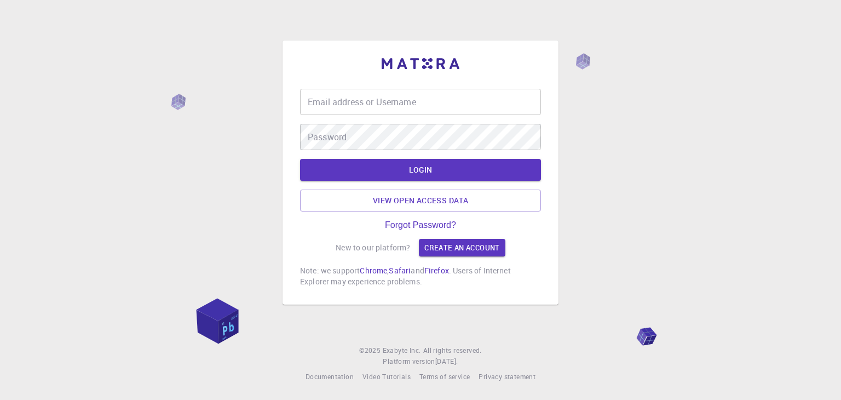  What do you see at coordinates (421, 170) in the screenshot?
I see `button: LOGIN` at bounding box center [421, 170].